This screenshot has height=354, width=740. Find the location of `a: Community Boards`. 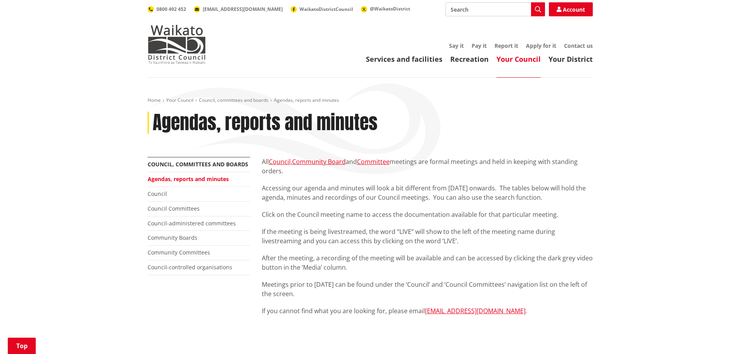

a: Community Boards is located at coordinates (172, 237).